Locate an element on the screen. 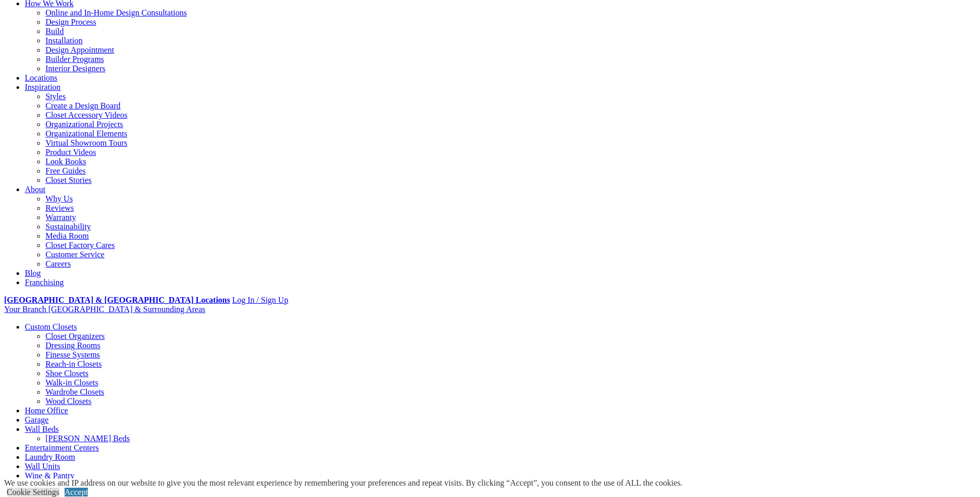 The image size is (980, 497). a: About is located at coordinates (35, 189).